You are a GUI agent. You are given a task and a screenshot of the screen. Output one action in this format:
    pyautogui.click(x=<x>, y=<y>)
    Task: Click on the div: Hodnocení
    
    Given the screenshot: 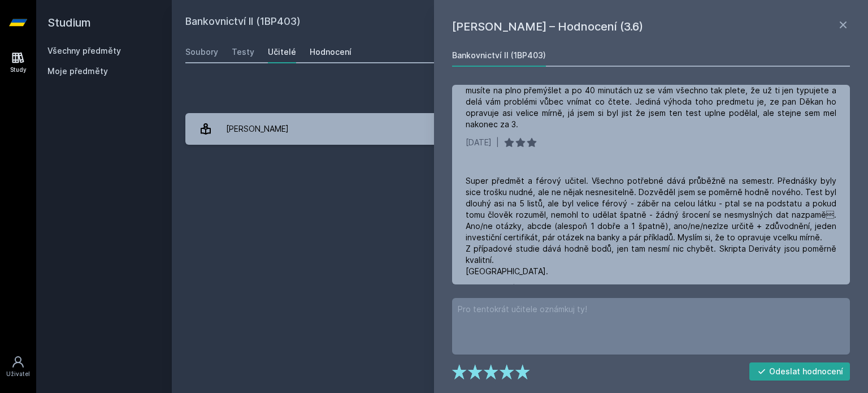 What is the action you would take?
    pyautogui.click(x=330, y=52)
    